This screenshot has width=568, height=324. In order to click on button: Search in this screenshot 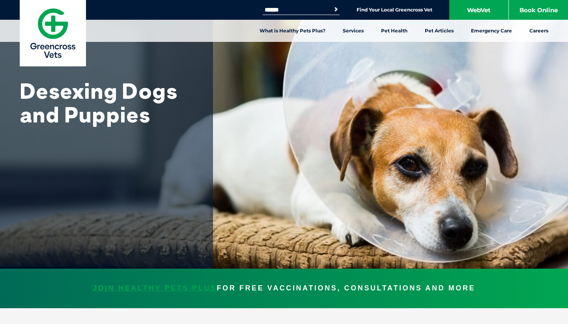, I will do `click(336, 9)`.